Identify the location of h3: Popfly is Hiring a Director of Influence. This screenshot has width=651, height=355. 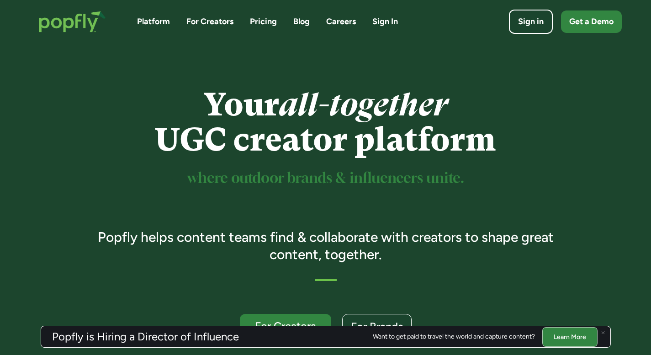
(145, 337).